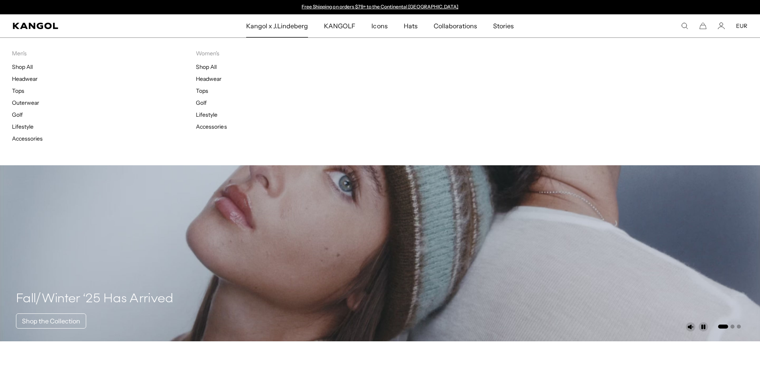  I want to click on span: Hats, so click(410, 26).